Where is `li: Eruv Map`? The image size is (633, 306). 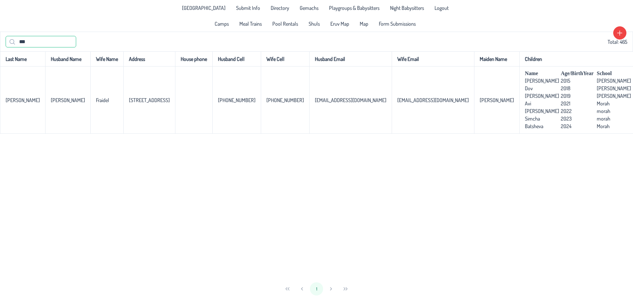
li: Eruv Map is located at coordinates (339, 24).